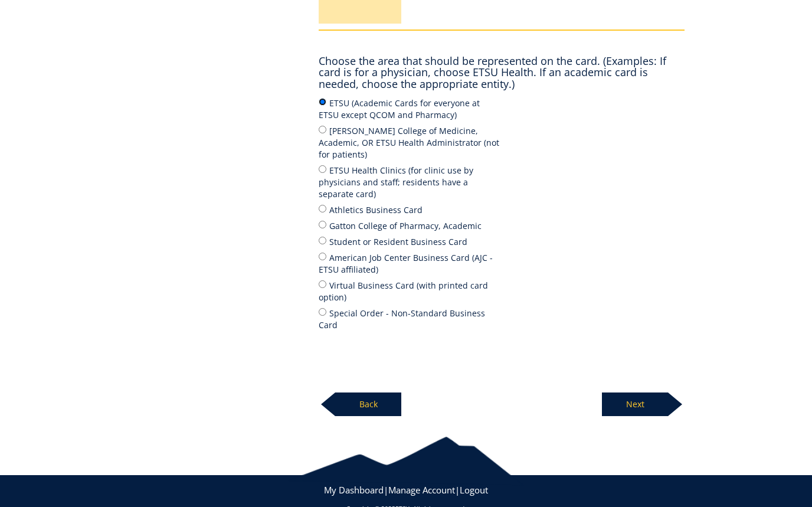  I want to click on input: Student or Resident Business Card, so click(322, 240).